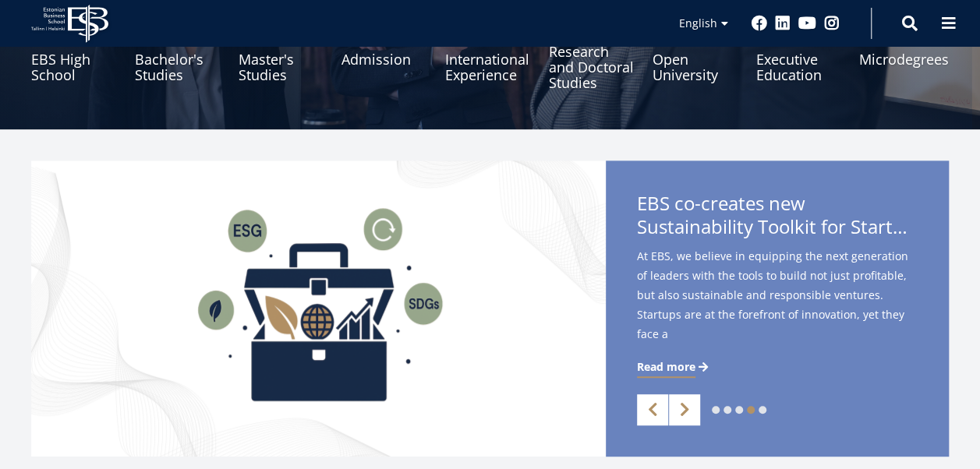  Describe the element at coordinates (727, 410) in the screenshot. I see `a: 2` at that location.